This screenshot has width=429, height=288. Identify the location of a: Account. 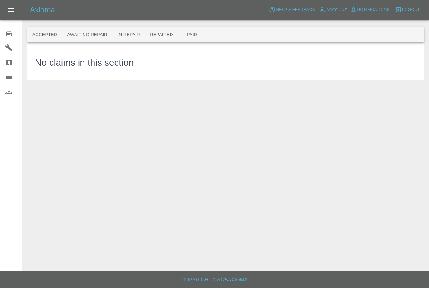
(333, 10).